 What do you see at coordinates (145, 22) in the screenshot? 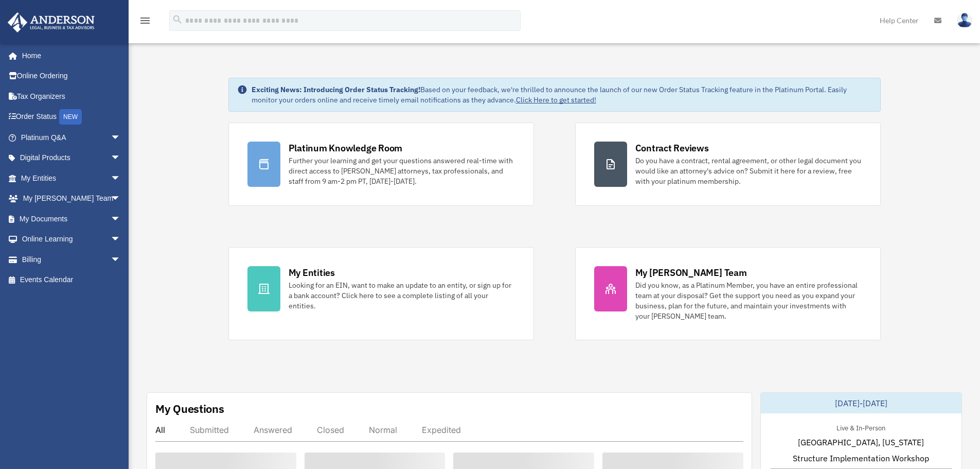
I see `a: menu` at bounding box center [145, 22].